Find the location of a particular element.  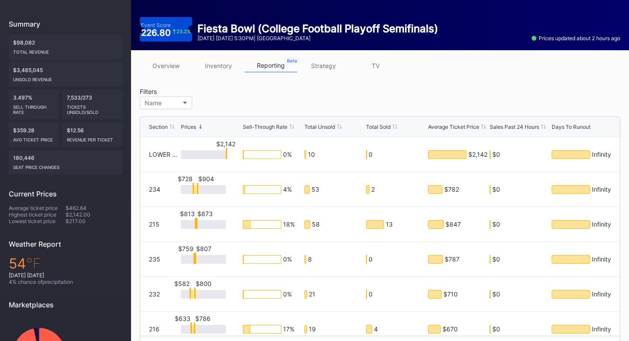

div: Average Ticket Price is located at coordinates (454, 127).